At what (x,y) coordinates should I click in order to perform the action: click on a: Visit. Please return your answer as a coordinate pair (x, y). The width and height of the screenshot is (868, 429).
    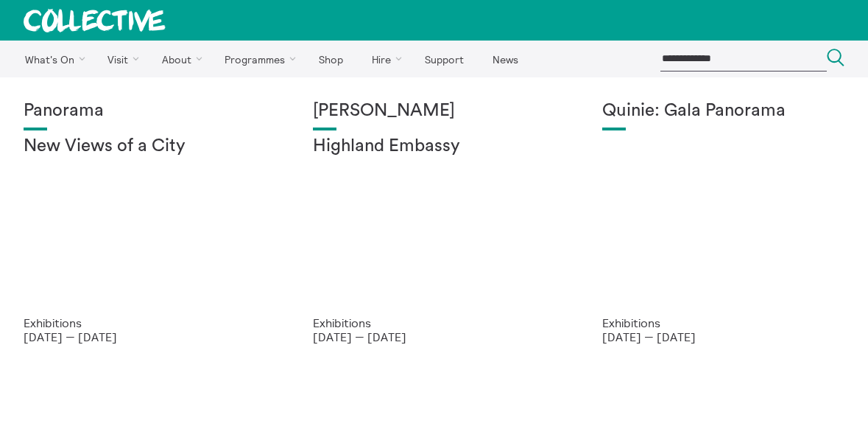
    Looking at the image, I should click on (121, 59).